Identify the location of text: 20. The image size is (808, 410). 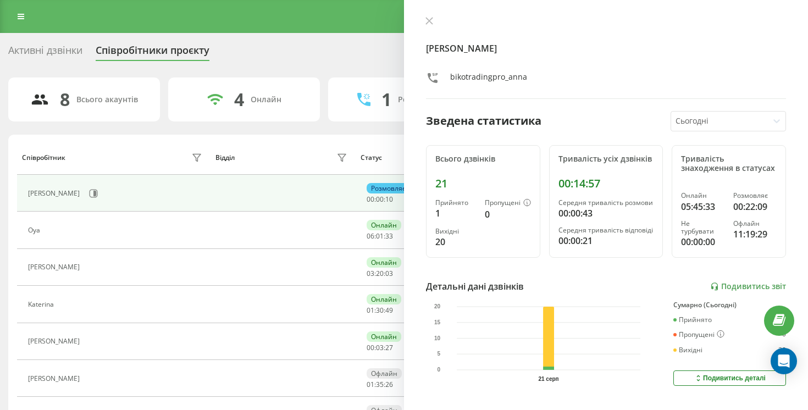
(438, 307).